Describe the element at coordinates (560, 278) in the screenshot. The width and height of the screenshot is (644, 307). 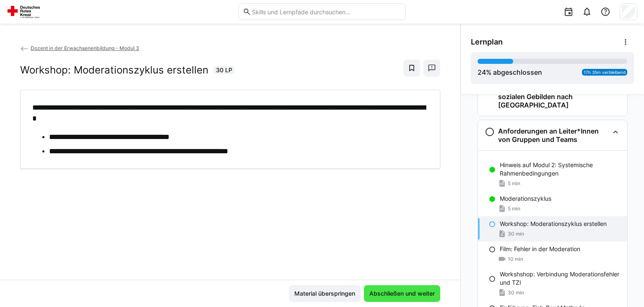
I see `p: Workshshop: Verbindung Moderationsfehler und TZI` at that location.